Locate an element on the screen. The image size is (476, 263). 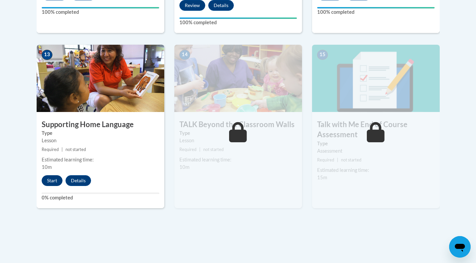
label: 0% completed is located at coordinates (100, 197).